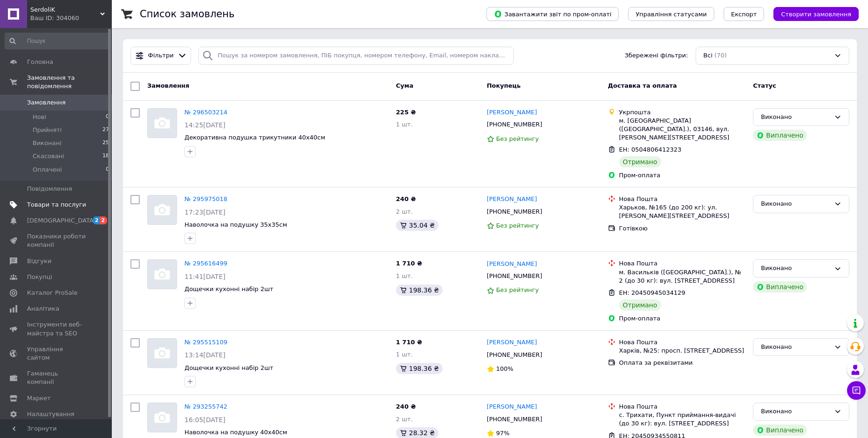 The image size is (868, 438). I want to click on span: Наволочка на подушку 40х40см, so click(235, 432).